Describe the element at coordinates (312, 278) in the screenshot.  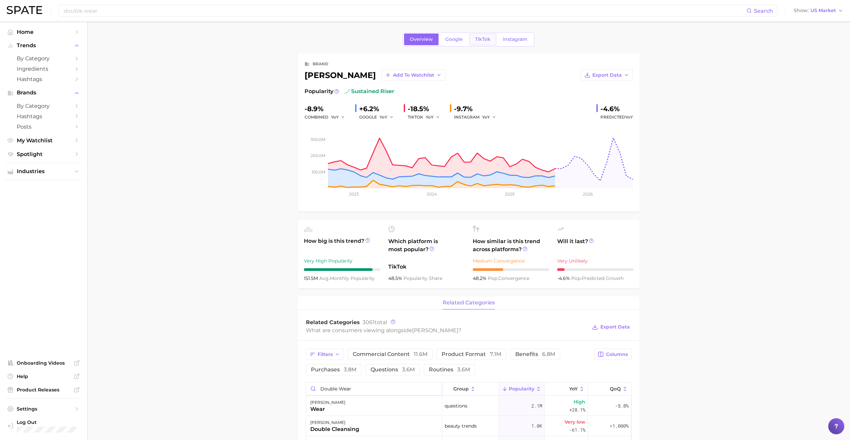
I see `span: 151.5m` at that location.